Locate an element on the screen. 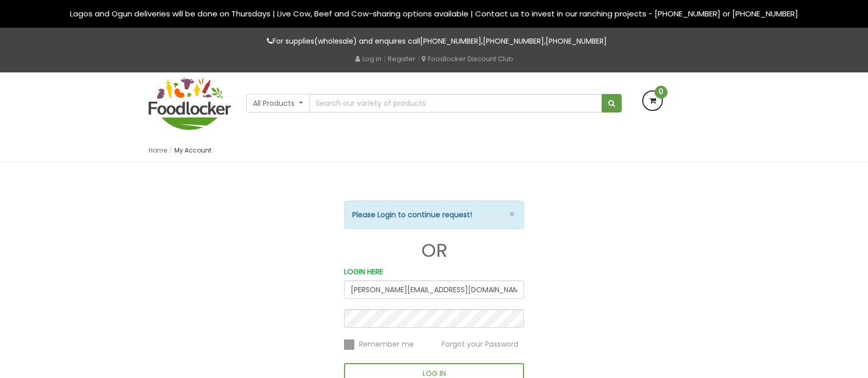 Image resolution: width=868 pixels, height=378 pixels. a: Home is located at coordinates (158, 150).